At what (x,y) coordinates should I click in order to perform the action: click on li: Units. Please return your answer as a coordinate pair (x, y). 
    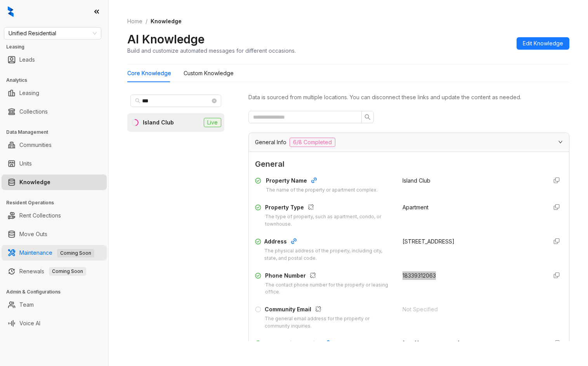
    Looking at the image, I should click on (54, 164).